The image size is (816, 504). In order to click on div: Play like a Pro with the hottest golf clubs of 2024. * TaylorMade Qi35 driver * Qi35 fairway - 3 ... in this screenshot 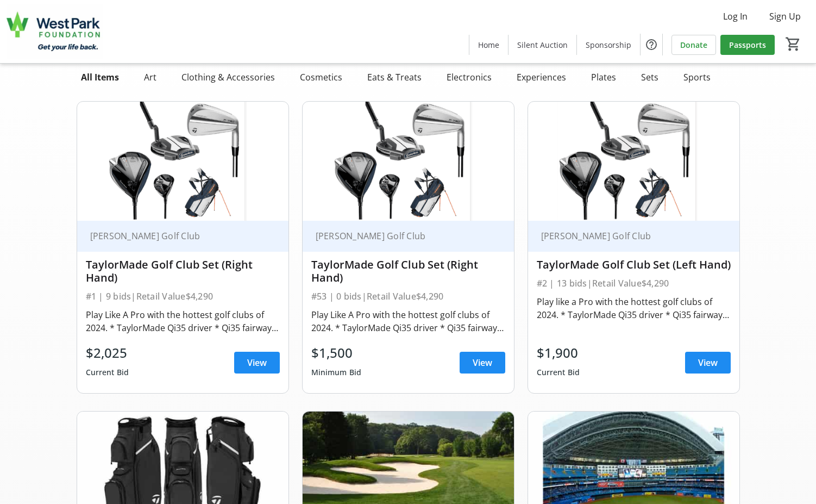, I will do `click(633, 308)`.